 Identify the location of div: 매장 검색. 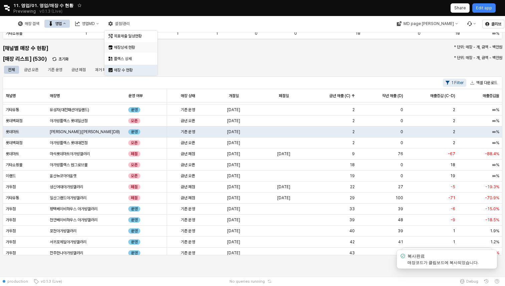
(32, 24).